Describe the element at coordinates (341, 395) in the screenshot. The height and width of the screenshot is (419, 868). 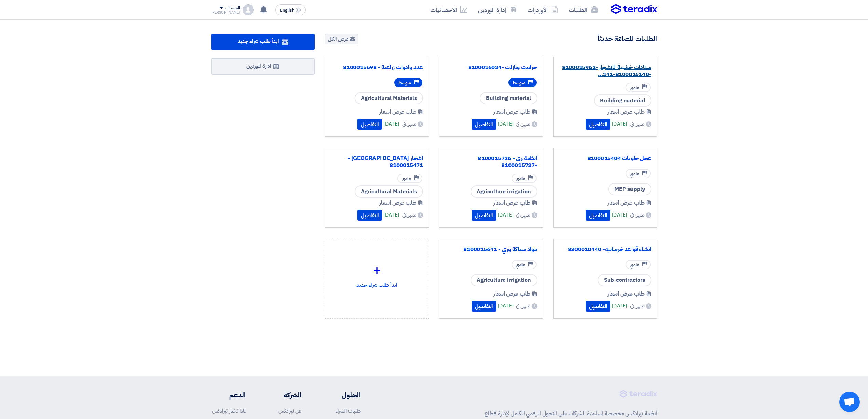
I see `li: الحلول` at that location.